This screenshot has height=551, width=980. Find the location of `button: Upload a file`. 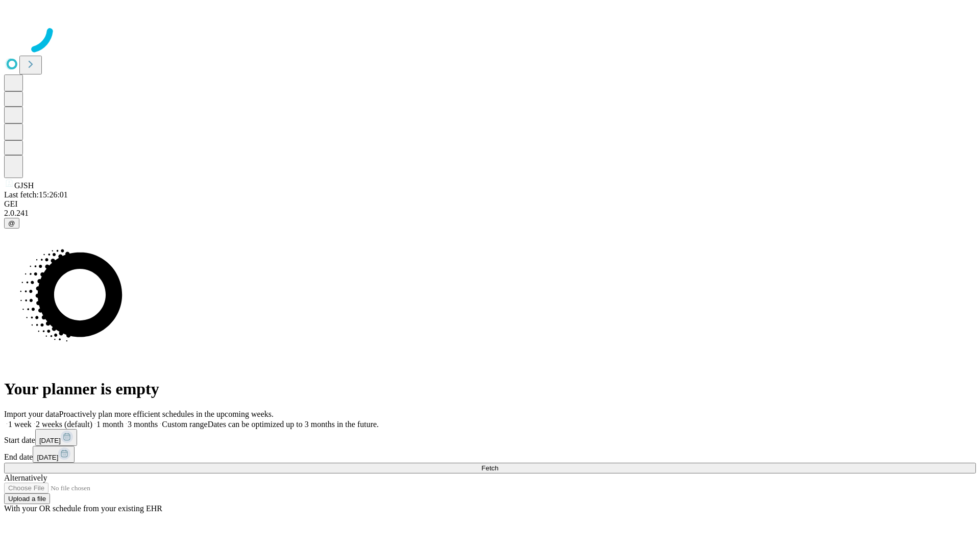

button: Upload a file is located at coordinates (27, 499).